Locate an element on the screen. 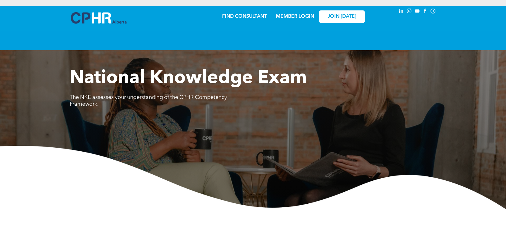 This screenshot has height=238, width=506. a: instagram is located at coordinates (409, 12).